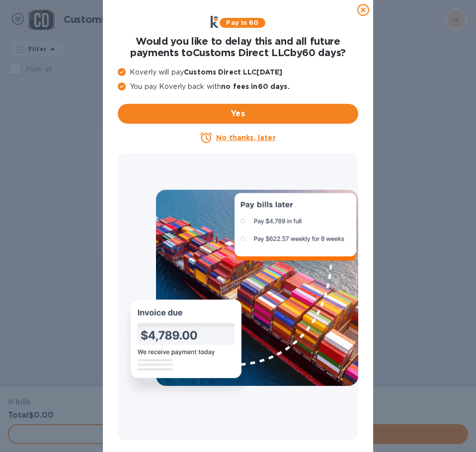 This screenshot has height=452, width=476. Describe the element at coordinates (238, 47) in the screenshot. I see `h1: Would you like to delay this and all future payments to Customs Direct LLC by 60 days ?` at that location.